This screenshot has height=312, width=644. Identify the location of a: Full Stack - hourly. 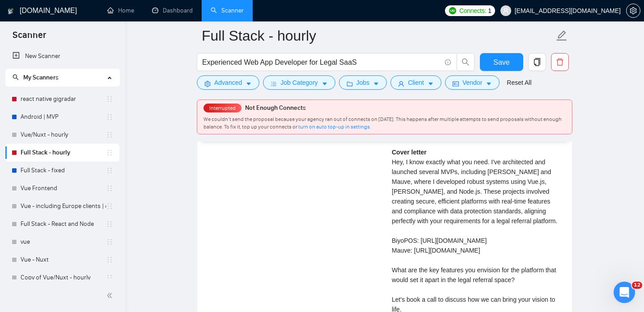
(63, 153).